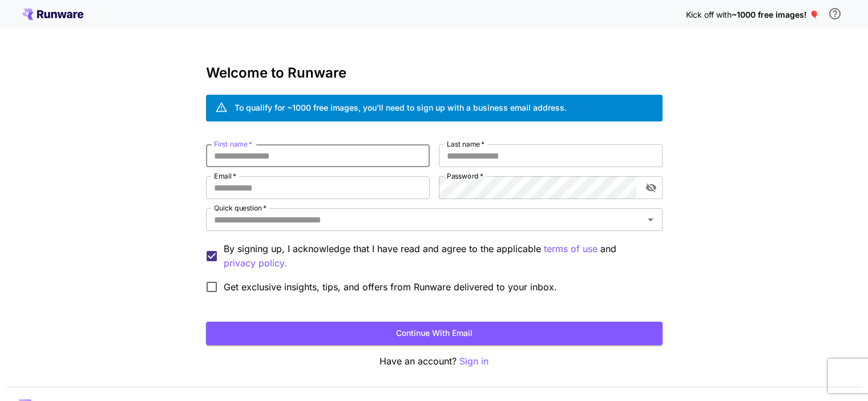 This screenshot has height=401, width=868. What do you see at coordinates (570, 248) in the screenshot?
I see `button: By signing up, I acknowledge that I have read and agree to the applicable and privacy policy.` at bounding box center [570, 248].